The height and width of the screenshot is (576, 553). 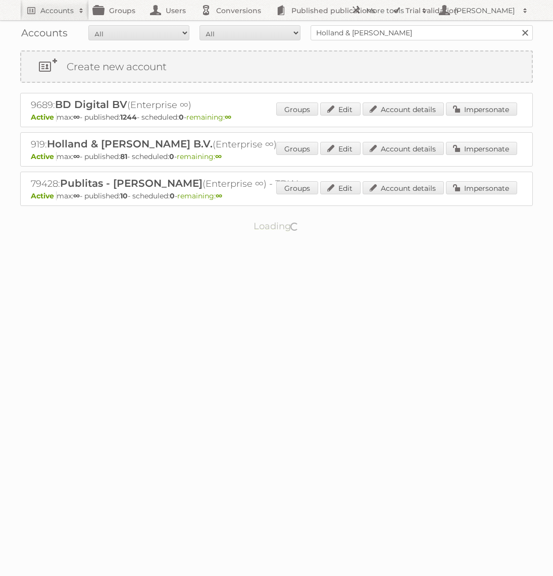 What do you see at coordinates (124, 196) in the screenshot?
I see `strong: 10` at bounding box center [124, 196].